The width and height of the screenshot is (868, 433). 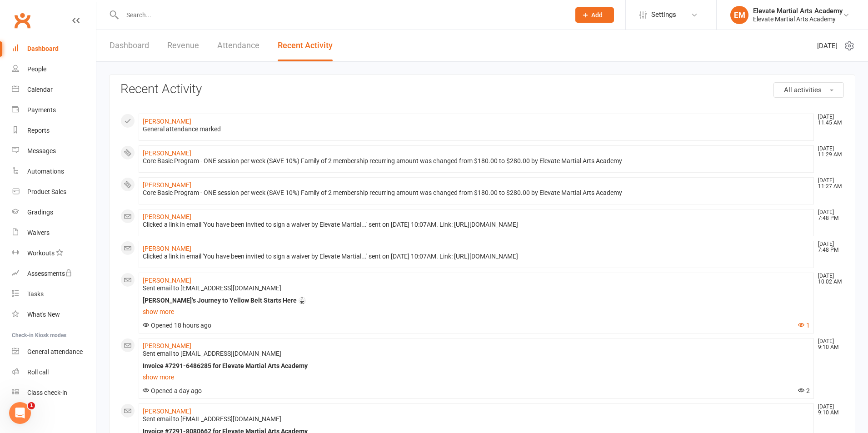 What do you see at coordinates (54, 171) in the screenshot?
I see `a: Automations` at bounding box center [54, 171].